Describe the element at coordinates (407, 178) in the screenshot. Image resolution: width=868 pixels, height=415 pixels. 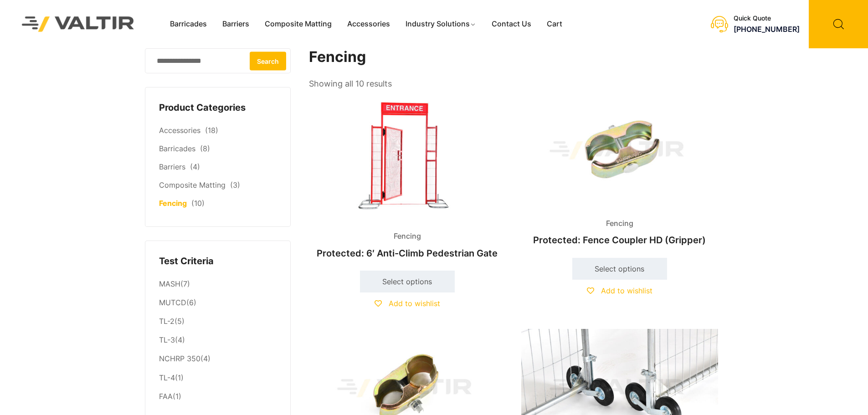
I see `a: FencingProtected: 6′ Anti-Climb Pedestrian Gate` at that location.